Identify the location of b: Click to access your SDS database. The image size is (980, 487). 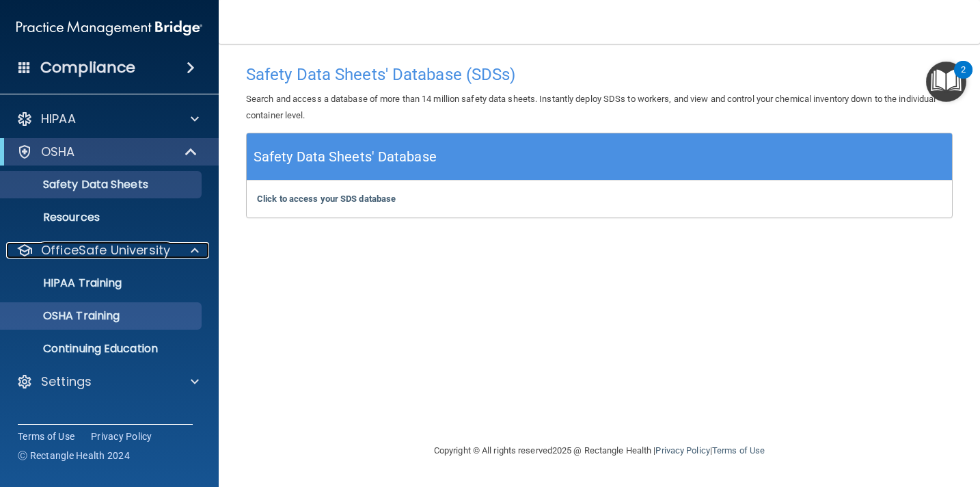
(326, 199).